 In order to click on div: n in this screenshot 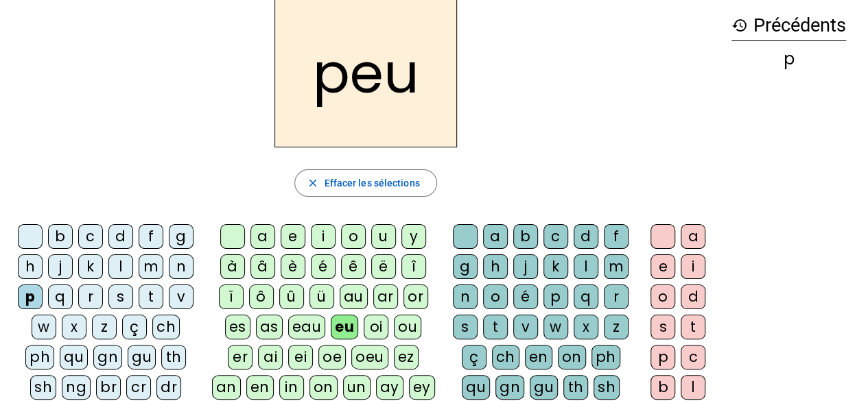, I will do `click(465, 297)`.